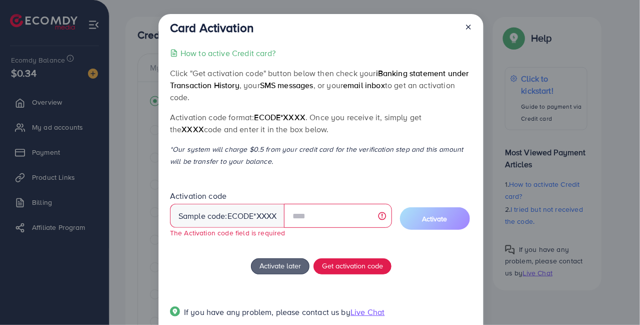  I want to click on label: Activation code, so click(198, 196).